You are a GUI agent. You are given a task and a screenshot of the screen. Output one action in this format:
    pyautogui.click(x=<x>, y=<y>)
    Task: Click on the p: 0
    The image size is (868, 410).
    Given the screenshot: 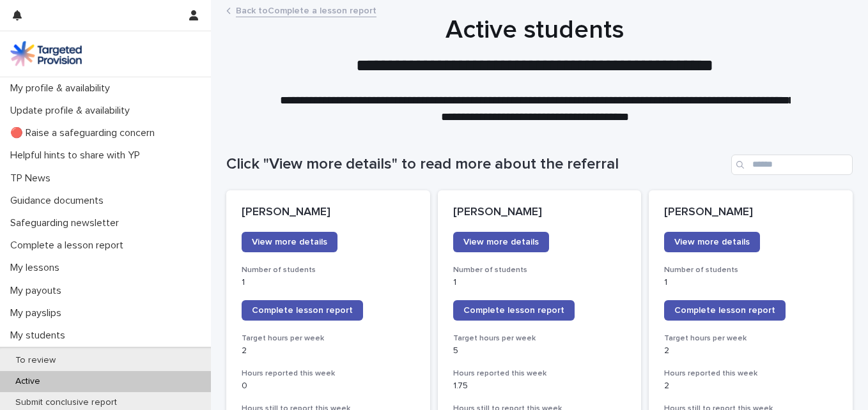 What is the action you would take?
    pyautogui.click(x=327, y=385)
    